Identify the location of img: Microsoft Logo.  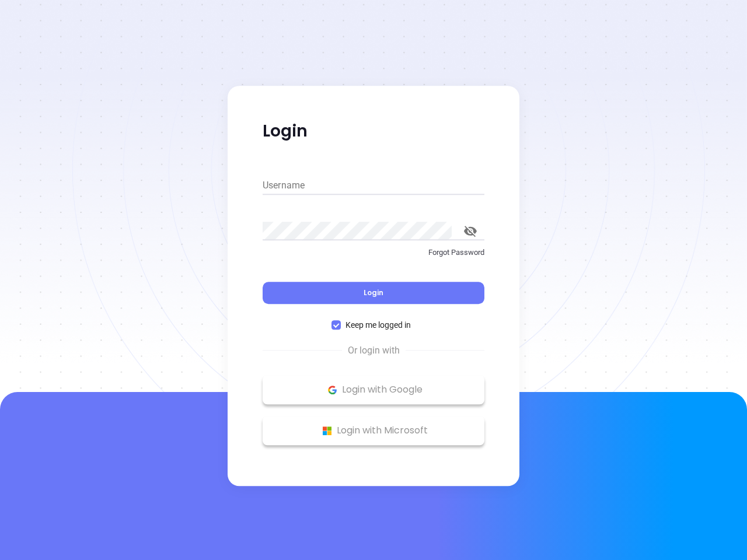
(327, 431).